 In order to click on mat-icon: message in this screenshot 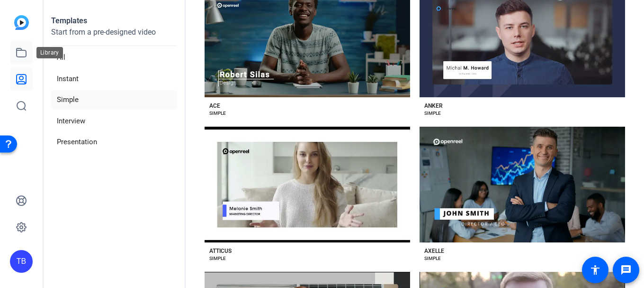, I will do `click(626, 269)`.